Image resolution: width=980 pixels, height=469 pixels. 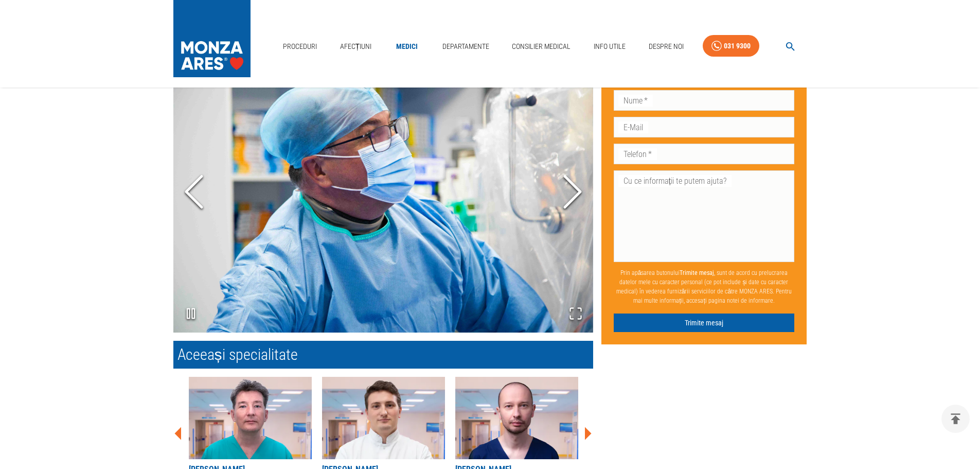 What do you see at coordinates (384, 355) in the screenshot?
I see `h2: Aceeași specialitate` at bounding box center [384, 355].